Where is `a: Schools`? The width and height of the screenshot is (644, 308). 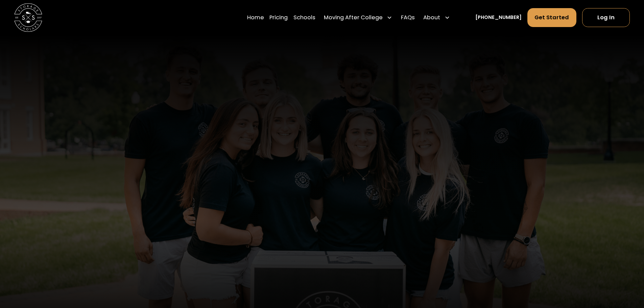
a: Schools is located at coordinates (304, 18).